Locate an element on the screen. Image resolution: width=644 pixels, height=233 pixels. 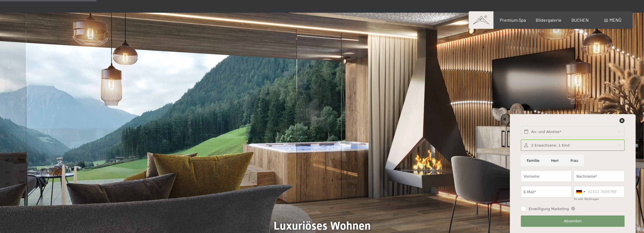
span: BUCHEN is located at coordinates (580, 20).